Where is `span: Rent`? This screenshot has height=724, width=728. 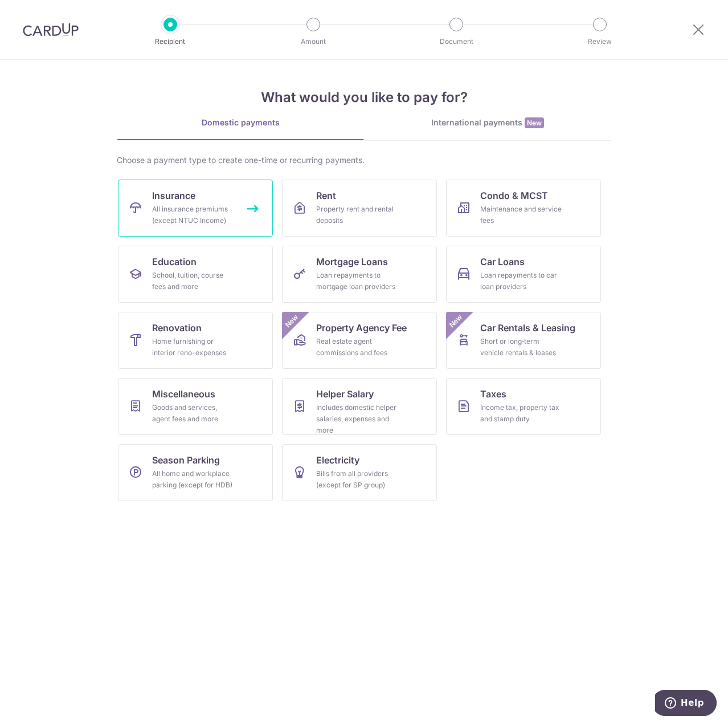 span: Rent is located at coordinates (326, 196).